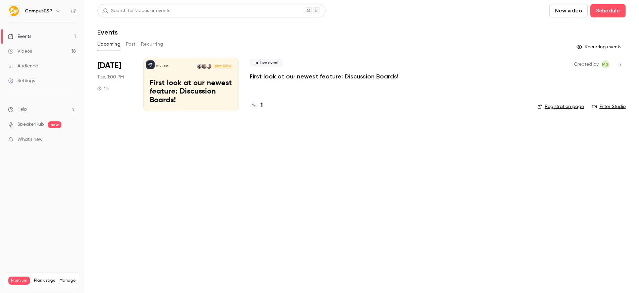  Describe the element at coordinates (14, 11) in the screenshot. I see `img: CampusESP` at that location.